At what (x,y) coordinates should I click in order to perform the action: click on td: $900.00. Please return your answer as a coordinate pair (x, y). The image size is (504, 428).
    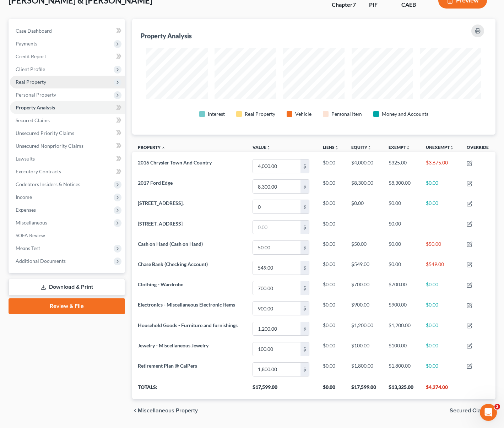
    Looking at the image, I should click on (364, 308).